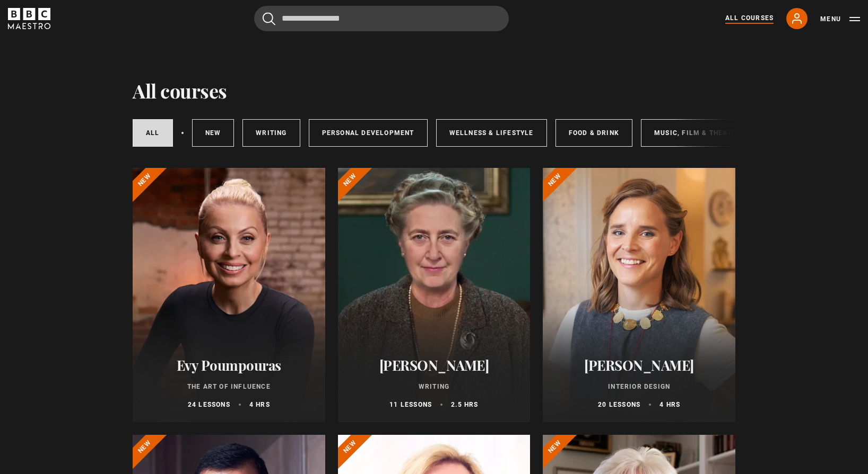 The height and width of the screenshot is (474, 868). I want to click on a: All Courses, so click(749, 19).